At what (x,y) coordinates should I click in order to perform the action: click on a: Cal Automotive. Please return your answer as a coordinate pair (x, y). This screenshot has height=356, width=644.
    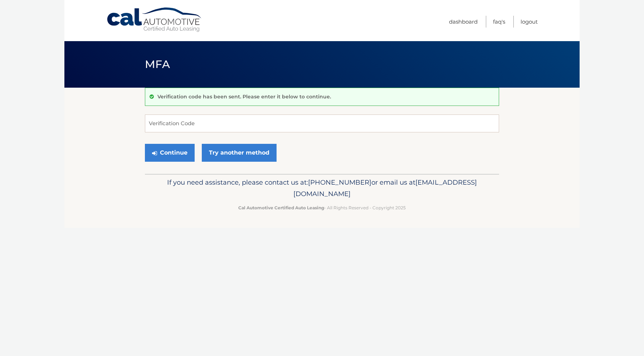
    Looking at the image, I should click on (155, 19).